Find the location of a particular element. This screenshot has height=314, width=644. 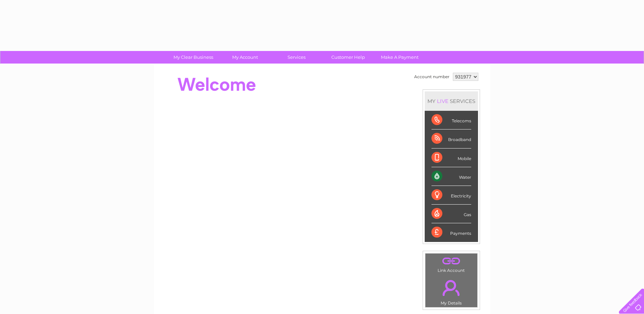

td: Account number is located at coordinates (432, 77).